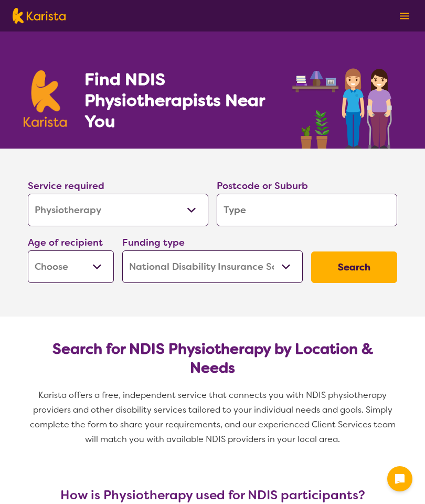 This screenshot has width=425, height=504. What do you see at coordinates (213, 495) in the screenshot?
I see `h3: How is Physiotherapy used for NDIS participants?` at bounding box center [213, 495].